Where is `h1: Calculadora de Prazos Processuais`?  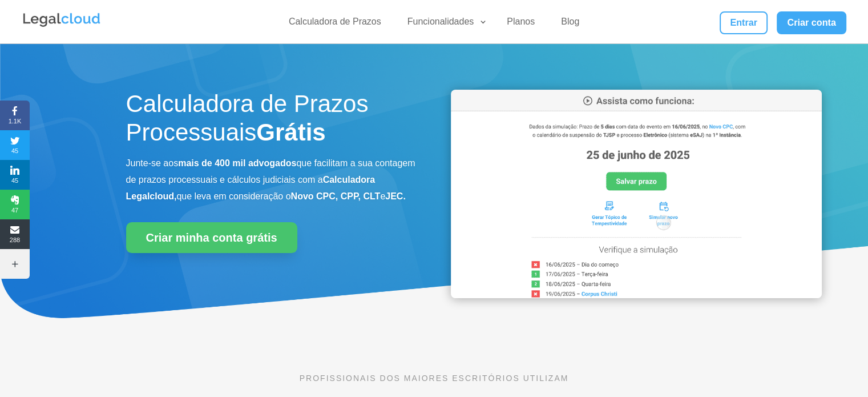 h1: Calculadora de Prazos Processuais is located at coordinates (272, 121).